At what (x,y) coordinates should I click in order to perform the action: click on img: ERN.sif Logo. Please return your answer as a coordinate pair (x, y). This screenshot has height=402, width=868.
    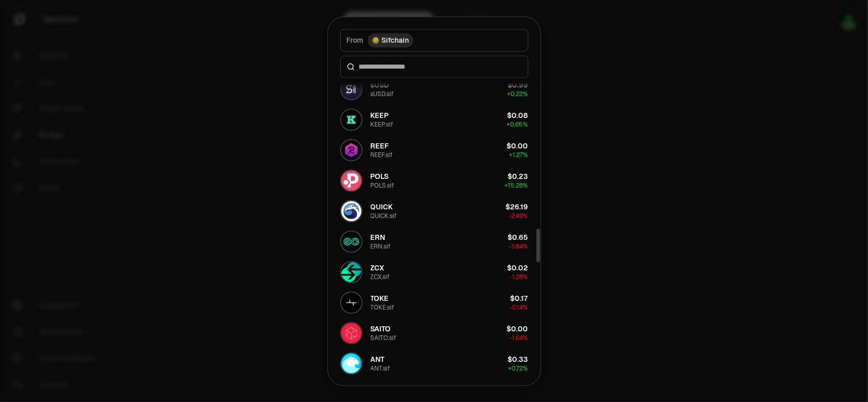
    Looking at the image, I should click on (352, 242).